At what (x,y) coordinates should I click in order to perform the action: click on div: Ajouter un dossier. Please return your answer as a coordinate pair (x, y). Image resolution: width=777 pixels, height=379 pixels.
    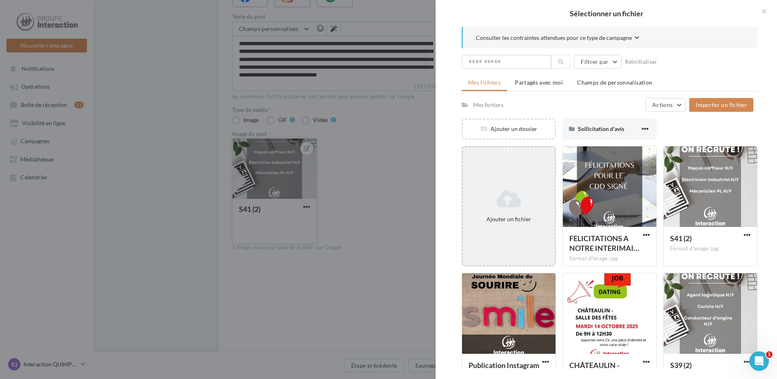
    Looking at the image, I should click on (509, 129).